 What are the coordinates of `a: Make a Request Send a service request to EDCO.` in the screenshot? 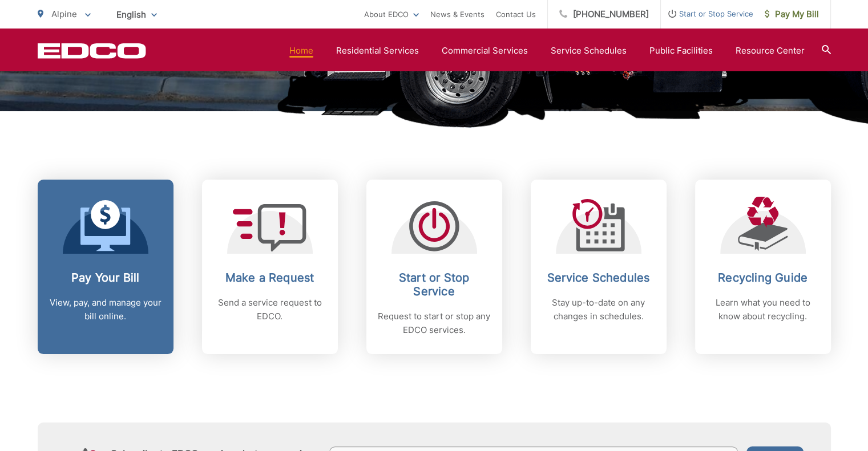 It's located at (270, 266).